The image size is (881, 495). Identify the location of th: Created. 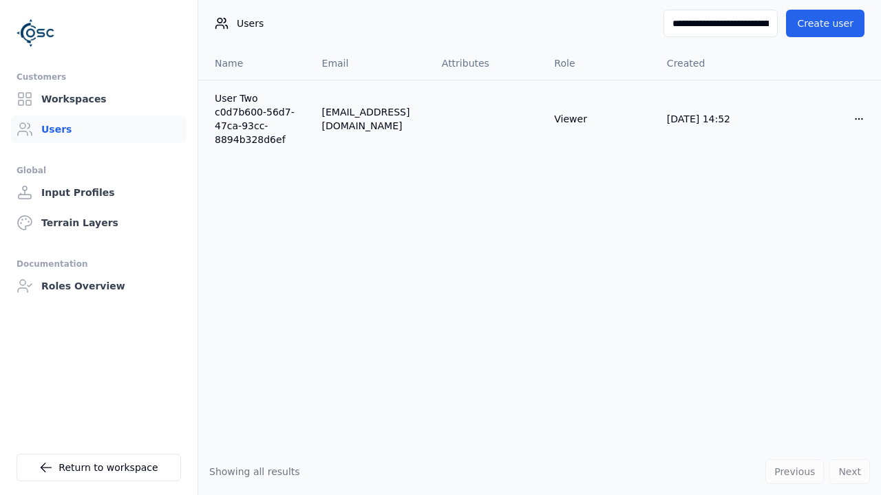
(712, 63).